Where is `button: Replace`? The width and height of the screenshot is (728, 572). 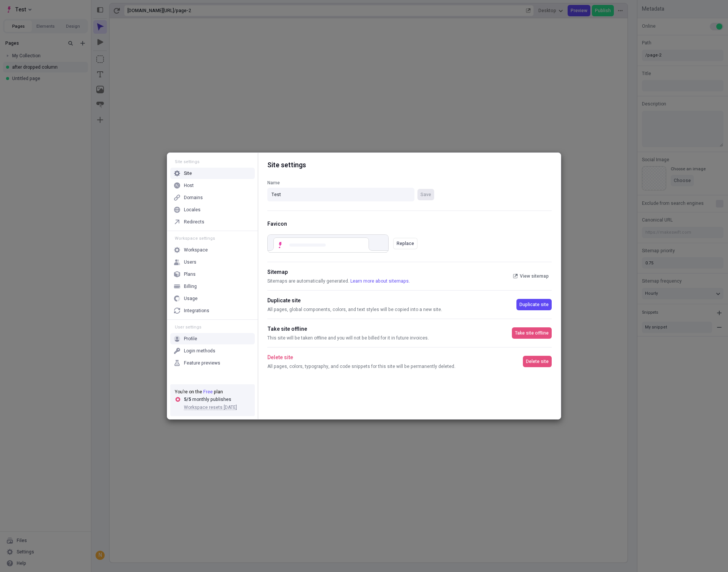 button: Replace is located at coordinates (406, 243).